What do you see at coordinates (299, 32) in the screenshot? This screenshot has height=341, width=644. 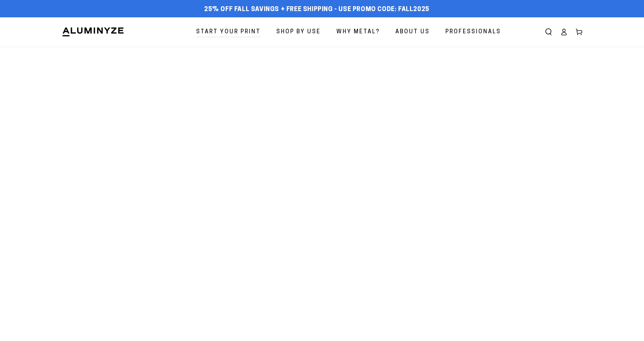 I see `a: Shop By Use` at bounding box center [299, 32].